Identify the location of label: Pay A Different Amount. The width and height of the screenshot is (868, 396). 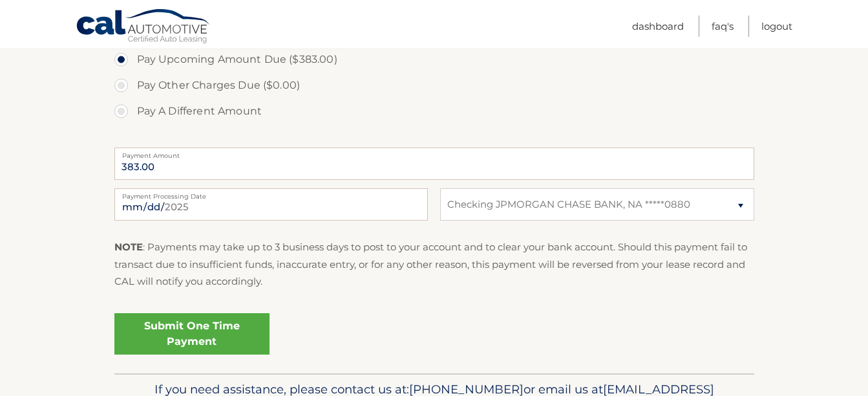
(435, 112).